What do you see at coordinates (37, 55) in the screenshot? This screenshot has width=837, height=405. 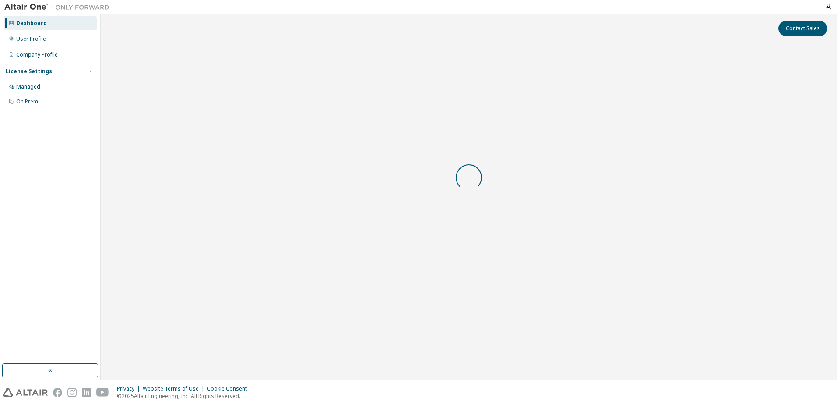 I see `div: Company Profile` at bounding box center [37, 55].